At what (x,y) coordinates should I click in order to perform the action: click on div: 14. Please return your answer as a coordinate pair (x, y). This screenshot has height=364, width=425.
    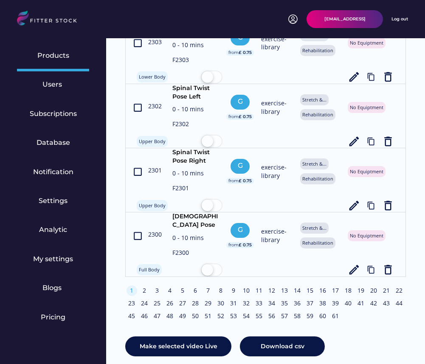
    Looking at the image, I should click on (297, 290).